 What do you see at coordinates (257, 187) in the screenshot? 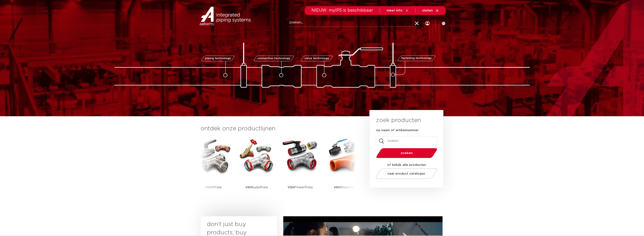
I see `p: SudoPress` at bounding box center [257, 187].